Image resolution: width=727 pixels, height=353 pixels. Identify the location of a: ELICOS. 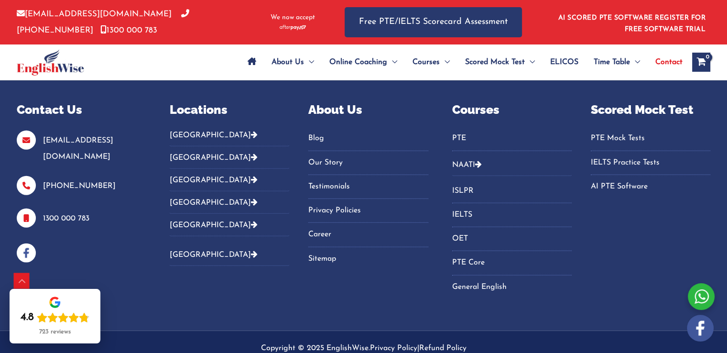
(564, 62).